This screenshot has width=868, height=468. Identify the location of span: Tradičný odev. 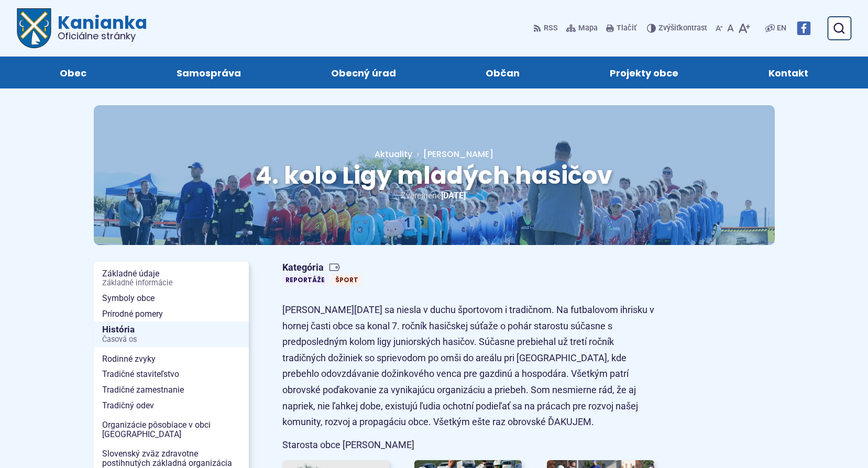
(172, 406).